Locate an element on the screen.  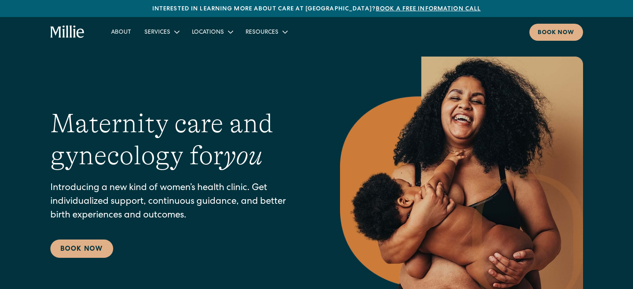
a: Book now is located at coordinates (556, 32).